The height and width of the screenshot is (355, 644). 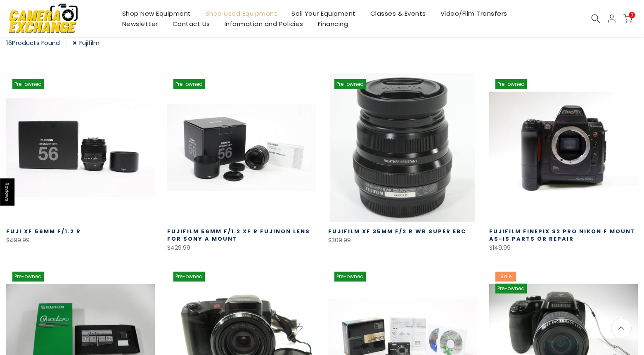 What do you see at coordinates (628, 19) in the screenshot?
I see `a: 0` at bounding box center [628, 19].